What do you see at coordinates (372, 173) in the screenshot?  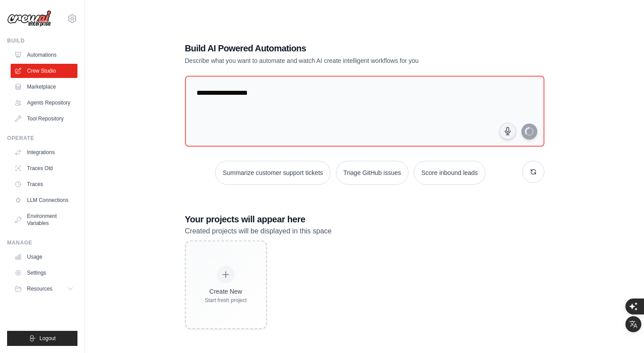 I see `button: Triage GitHub issues` at bounding box center [372, 173].